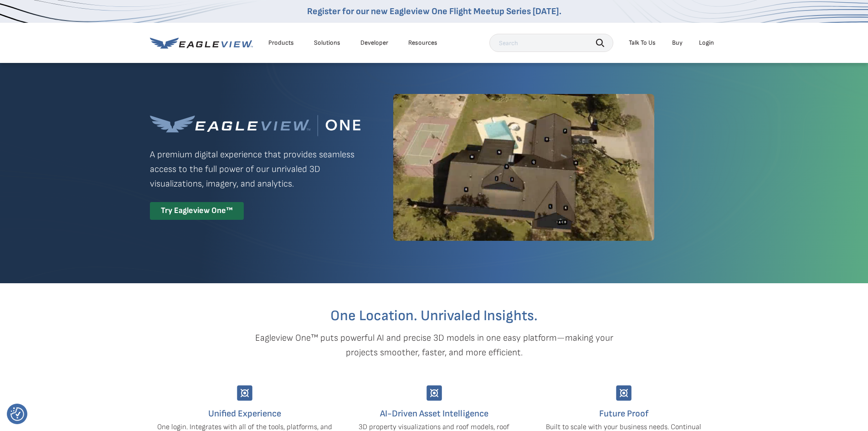  What do you see at coordinates (434, 414) in the screenshot?
I see `h4: AI-Driven Asset Intelligence` at bounding box center [434, 414].